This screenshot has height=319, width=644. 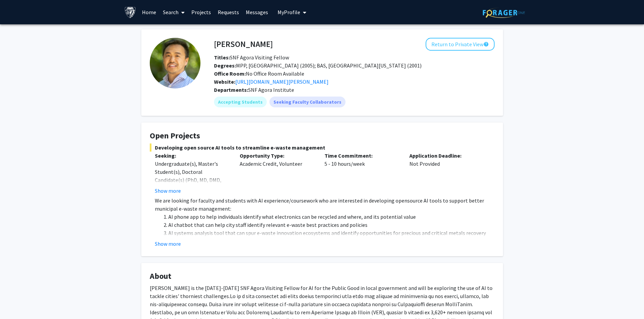 What do you see at coordinates (271, 90) in the screenshot?
I see `span: SNF Agora Institute` at bounding box center [271, 90].